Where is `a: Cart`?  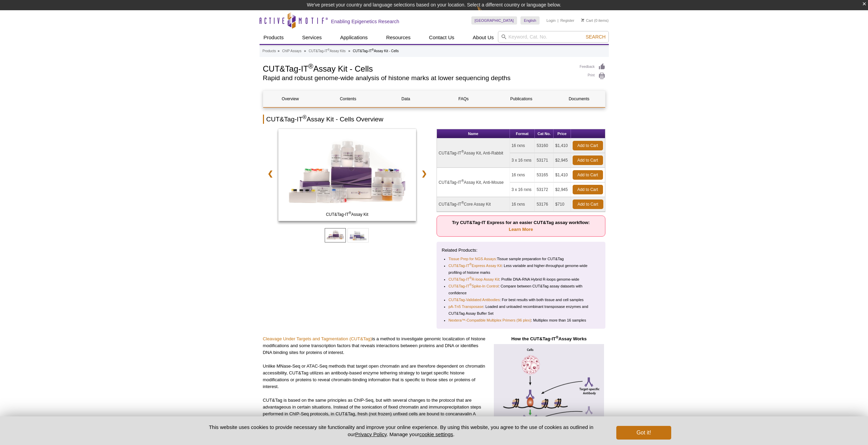
a: Cart is located at coordinates (587, 20).